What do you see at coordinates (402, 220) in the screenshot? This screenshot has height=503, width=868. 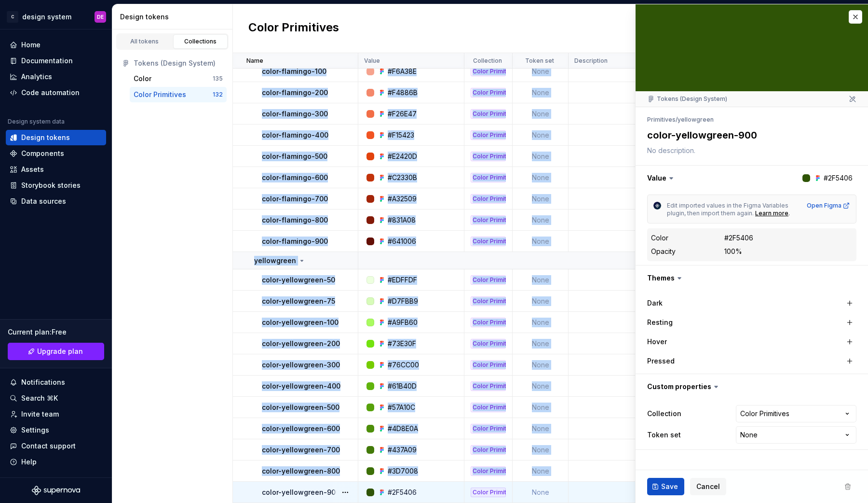 I see `div: #831A08` at bounding box center [402, 220].